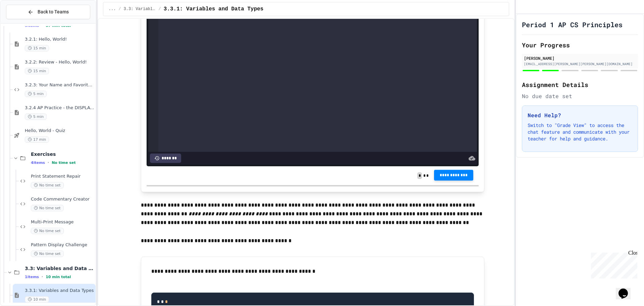  What do you see at coordinates (580, 132) in the screenshot?
I see `p: Switch to "Grade View" to access the chat feature and communicate with your teacher for help and ...` at bounding box center [580, 132].